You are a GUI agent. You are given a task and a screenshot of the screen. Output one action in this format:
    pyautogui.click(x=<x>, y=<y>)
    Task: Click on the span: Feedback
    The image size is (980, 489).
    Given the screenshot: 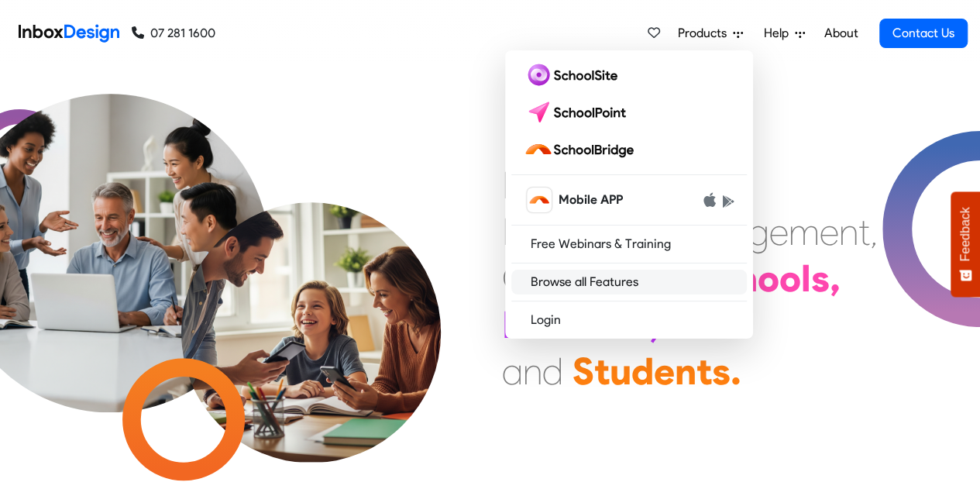 What is the action you would take?
    pyautogui.click(x=965, y=234)
    